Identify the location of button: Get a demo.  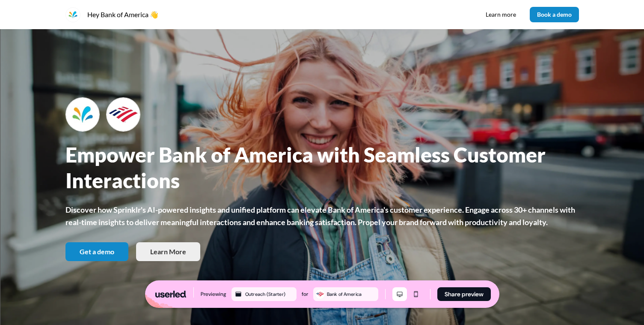
(97, 251).